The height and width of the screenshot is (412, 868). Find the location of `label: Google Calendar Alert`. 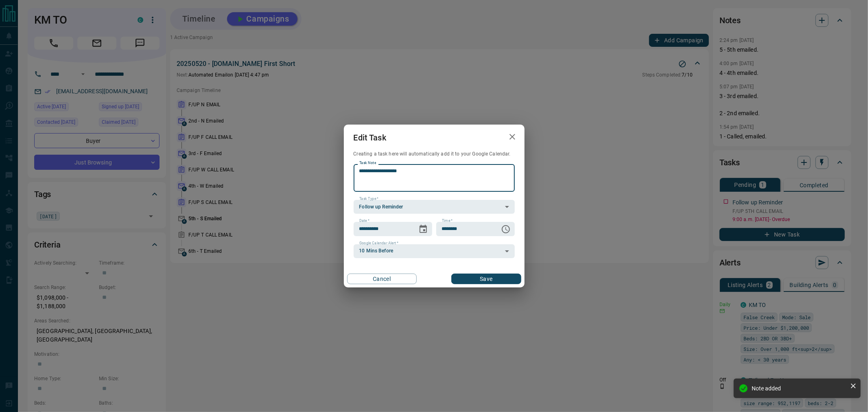

label: Google Calendar Alert is located at coordinates (379, 243).